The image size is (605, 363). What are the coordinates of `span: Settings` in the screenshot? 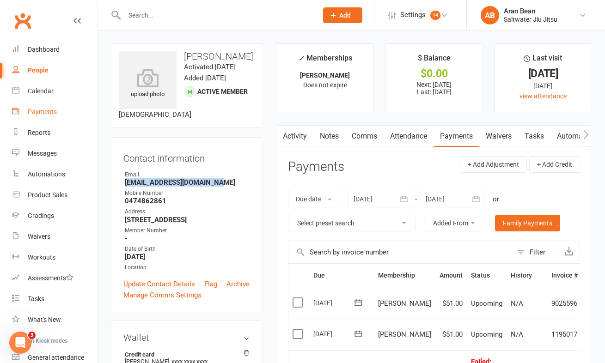 It's located at (413, 15).